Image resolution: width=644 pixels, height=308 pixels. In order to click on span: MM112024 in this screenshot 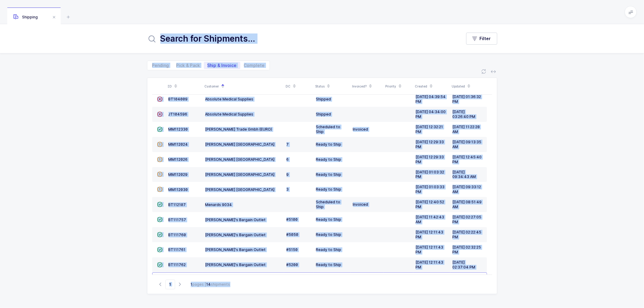, I will do `click(178, 144)`.